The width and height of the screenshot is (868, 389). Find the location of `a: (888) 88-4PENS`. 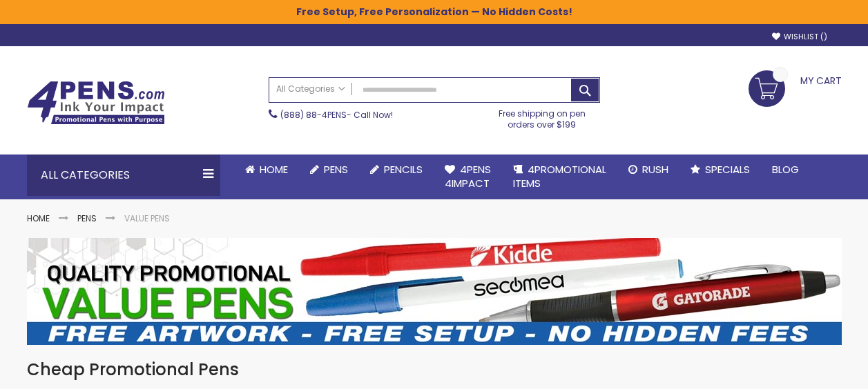

a: (888) 88-4PENS is located at coordinates (313, 115).